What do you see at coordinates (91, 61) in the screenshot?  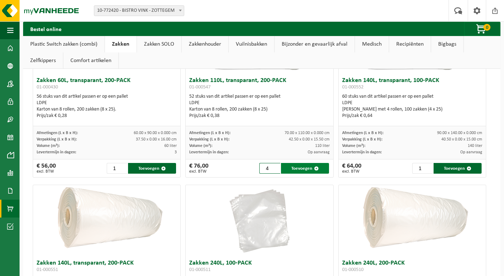 I see `a: Comfort artikelen` at bounding box center [91, 61].